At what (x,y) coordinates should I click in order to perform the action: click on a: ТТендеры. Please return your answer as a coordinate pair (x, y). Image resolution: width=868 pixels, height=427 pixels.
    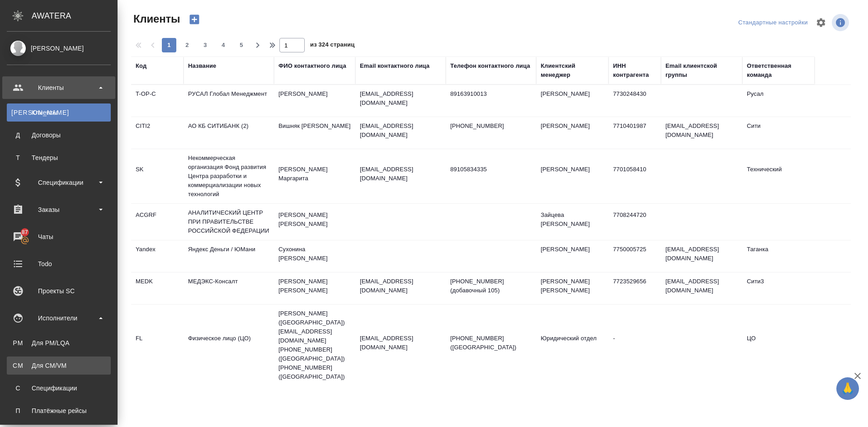
    Looking at the image, I should click on (59, 158).